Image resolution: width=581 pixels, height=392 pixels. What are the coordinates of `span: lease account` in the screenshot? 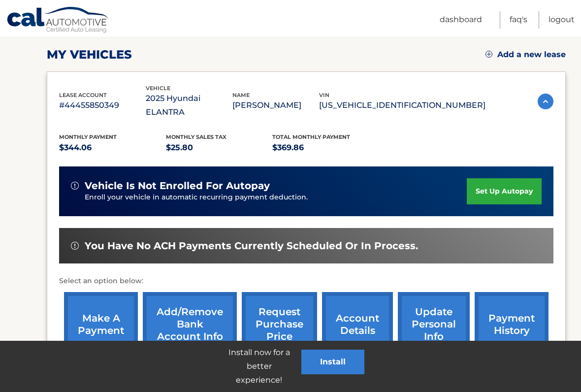 It's located at (83, 95).